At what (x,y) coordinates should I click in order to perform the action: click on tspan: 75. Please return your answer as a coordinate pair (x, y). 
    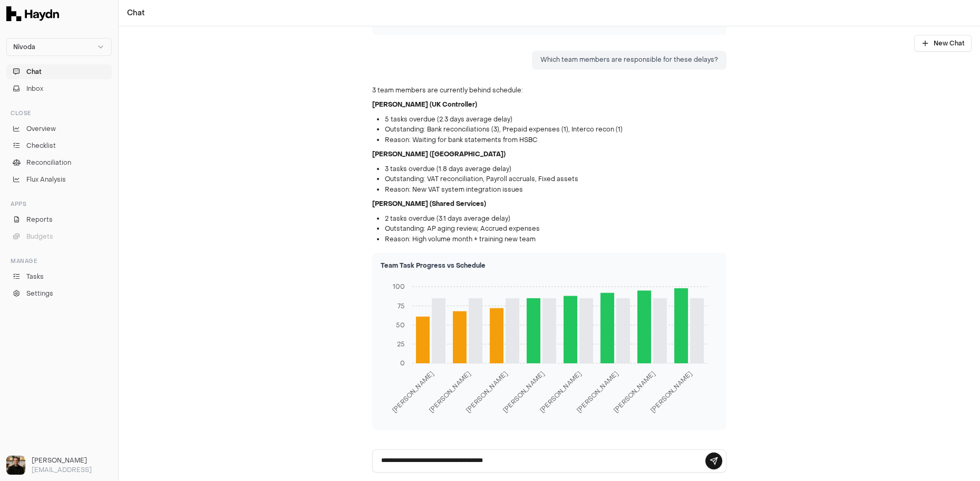
    Looking at the image, I should click on (401, 306).